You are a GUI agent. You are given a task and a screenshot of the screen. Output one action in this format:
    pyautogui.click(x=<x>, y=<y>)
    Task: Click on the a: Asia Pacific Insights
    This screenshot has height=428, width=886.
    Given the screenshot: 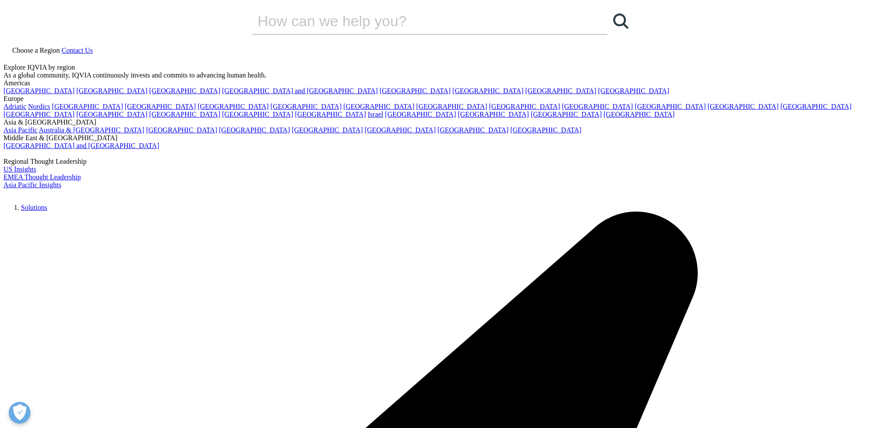 What is the action you would take?
    pyautogui.click(x=32, y=185)
    